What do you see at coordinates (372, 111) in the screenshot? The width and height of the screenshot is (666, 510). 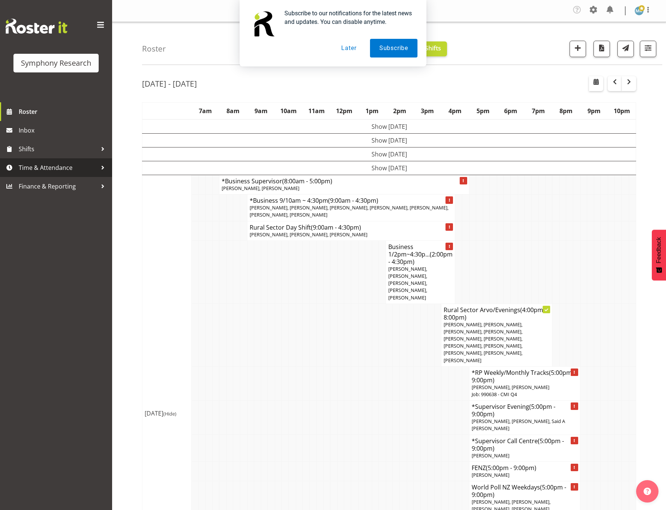 I see `th: 1pm` at bounding box center [372, 111].